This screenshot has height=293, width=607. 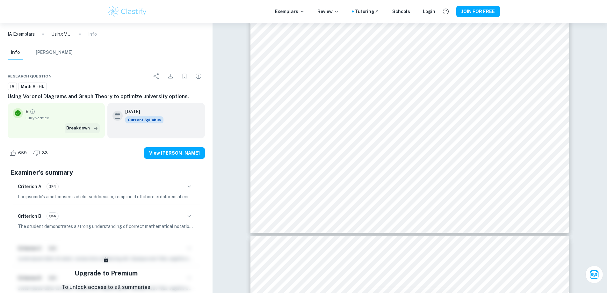 What do you see at coordinates (106, 97) in the screenshot?
I see `h6: Using Voronoi Diagrams and Graph Theory to optimize university options.` at bounding box center [106, 97].